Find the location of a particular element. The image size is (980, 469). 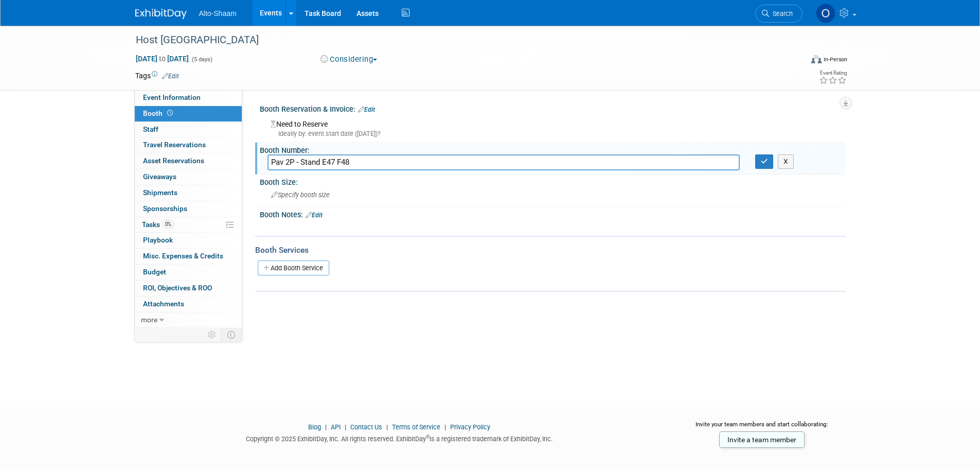

a: Misc. Expenses & Credits is located at coordinates (188, 256).